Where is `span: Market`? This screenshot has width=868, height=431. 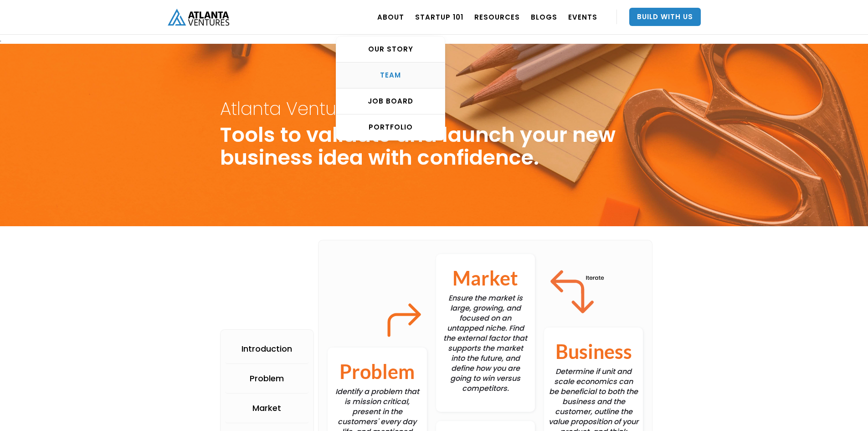 span: Market is located at coordinates (486, 278).